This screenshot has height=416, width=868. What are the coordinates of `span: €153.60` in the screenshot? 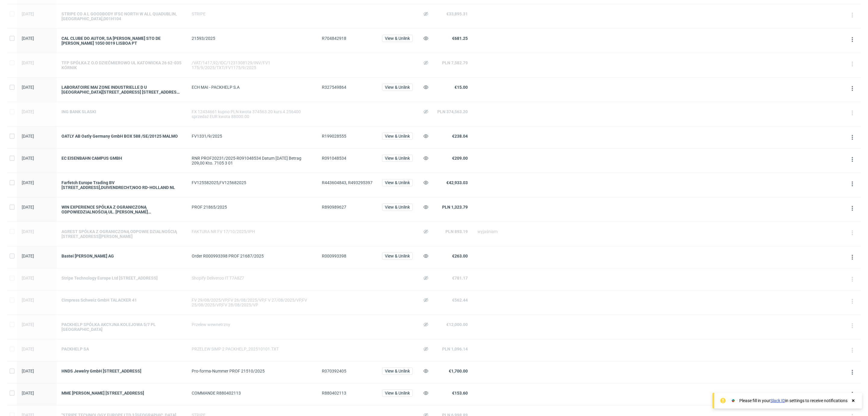 It's located at (460, 393).